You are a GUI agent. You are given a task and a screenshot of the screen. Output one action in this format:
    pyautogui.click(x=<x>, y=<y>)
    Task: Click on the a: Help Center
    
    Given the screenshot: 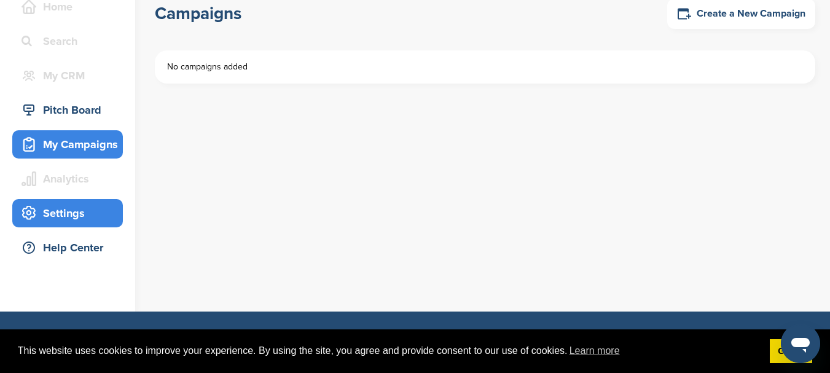 What is the action you would take?
    pyautogui.click(x=68, y=248)
    